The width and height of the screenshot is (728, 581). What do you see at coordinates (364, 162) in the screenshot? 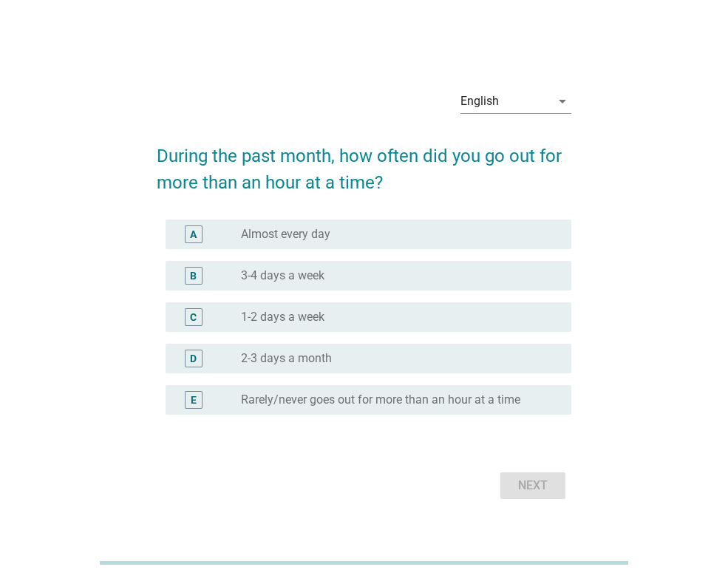
I see `h2: During the past month, how often did you go out for more than an hour at a time?` at bounding box center [364, 162].